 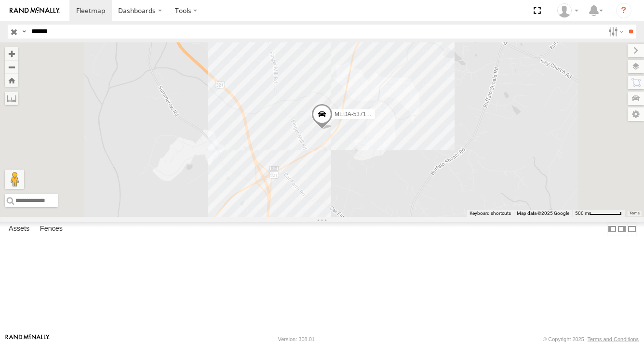 What do you see at coordinates (591, 340) in the screenshot?
I see `div: © Copyright 2025 -` at bounding box center [591, 340].